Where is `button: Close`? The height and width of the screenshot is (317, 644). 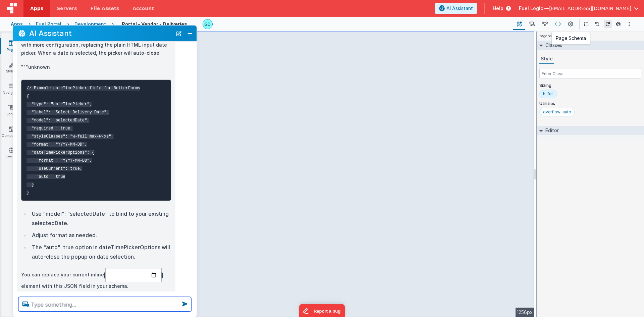 button: Close is located at coordinates (190, 33).